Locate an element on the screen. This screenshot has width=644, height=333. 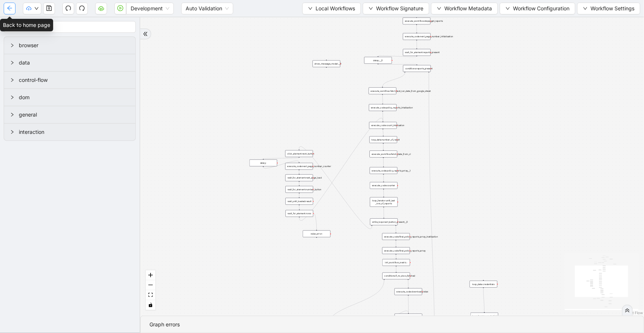
div: conditions:if_no_docs_fetched is located at coordinates (396, 276).